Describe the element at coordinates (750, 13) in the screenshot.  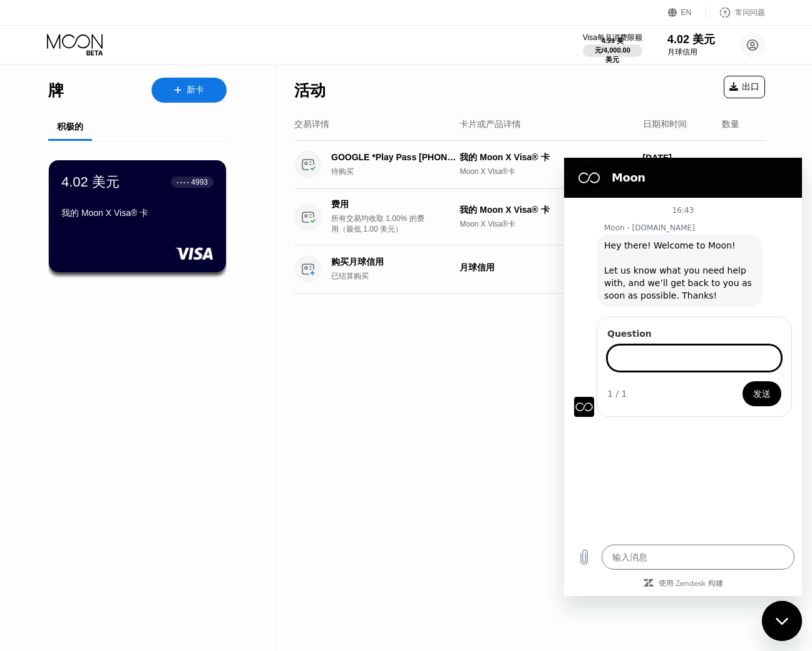
I see `font: 常问问题` at that location.